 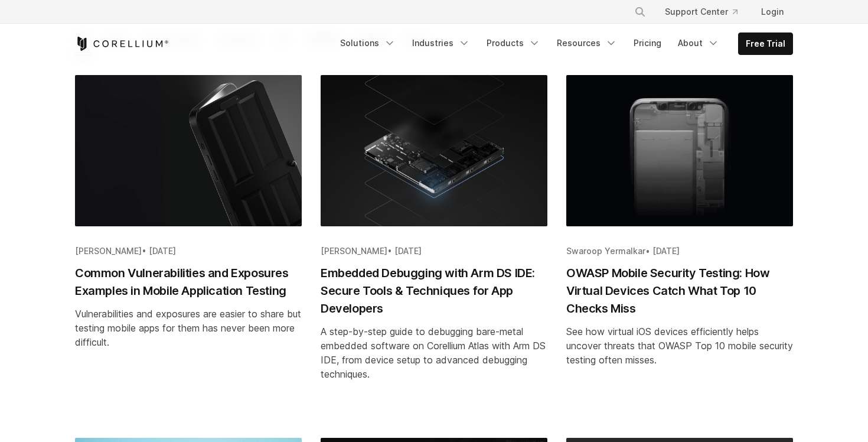 What do you see at coordinates (587, 43) in the screenshot?
I see `a: Resources` at bounding box center [587, 43].